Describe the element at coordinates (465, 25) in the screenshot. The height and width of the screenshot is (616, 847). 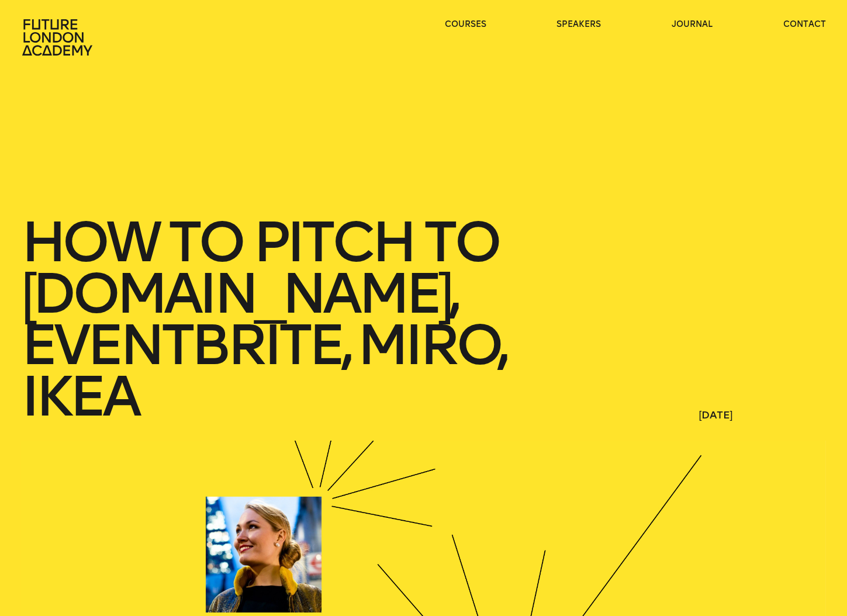
I see `a: courses` at that location.